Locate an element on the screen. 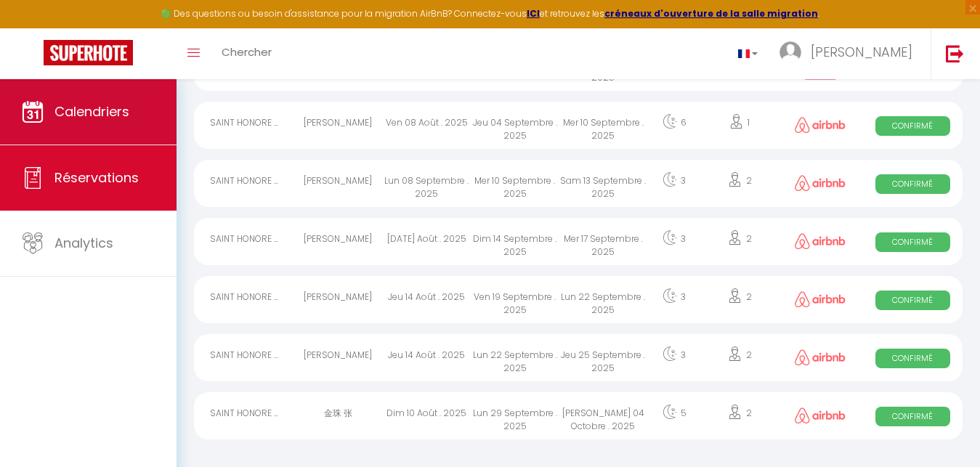 The image size is (980, 467). span: Calendriers is located at coordinates (91, 111).